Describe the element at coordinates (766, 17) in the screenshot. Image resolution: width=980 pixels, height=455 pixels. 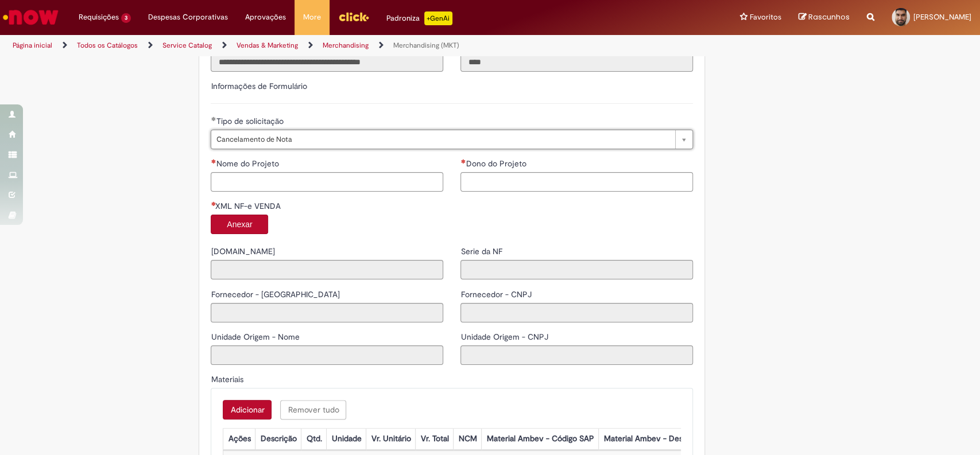
I see `span: Favoritos` at that location.